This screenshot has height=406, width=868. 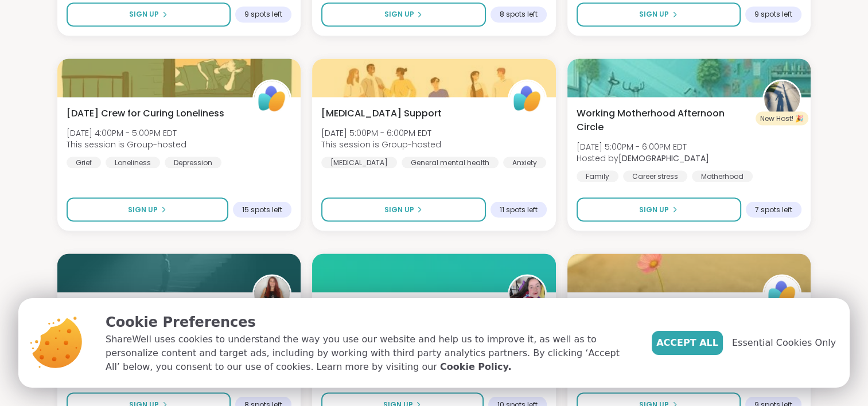 What do you see at coordinates (642, 158) in the screenshot?
I see `span: Hosted by` at bounding box center [642, 158].